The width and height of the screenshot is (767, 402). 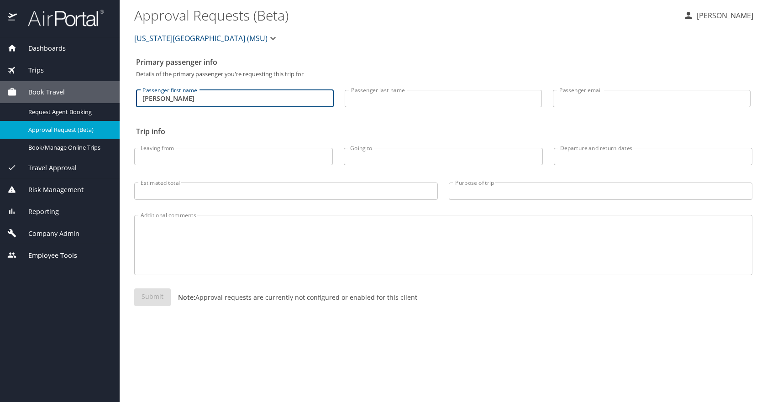 What do you see at coordinates (41, 92) in the screenshot?
I see `span: Book Travel` at bounding box center [41, 92].